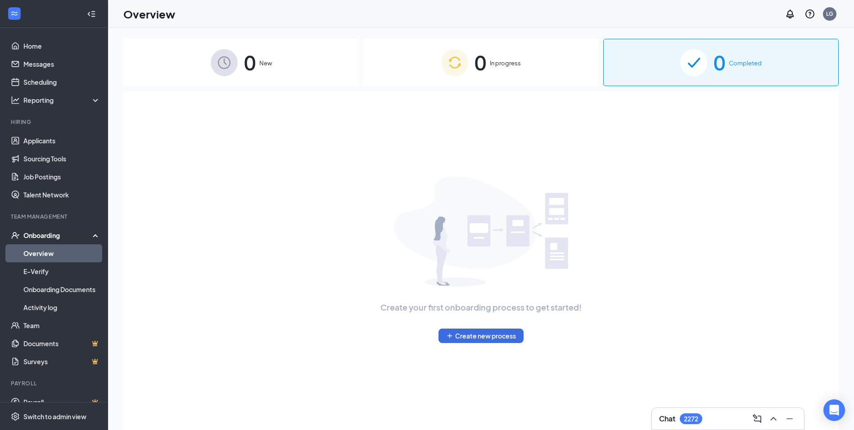 The height and width of the screenshot is (430, 854). I want to click on a: PayrollCrown, so click(62, 402).